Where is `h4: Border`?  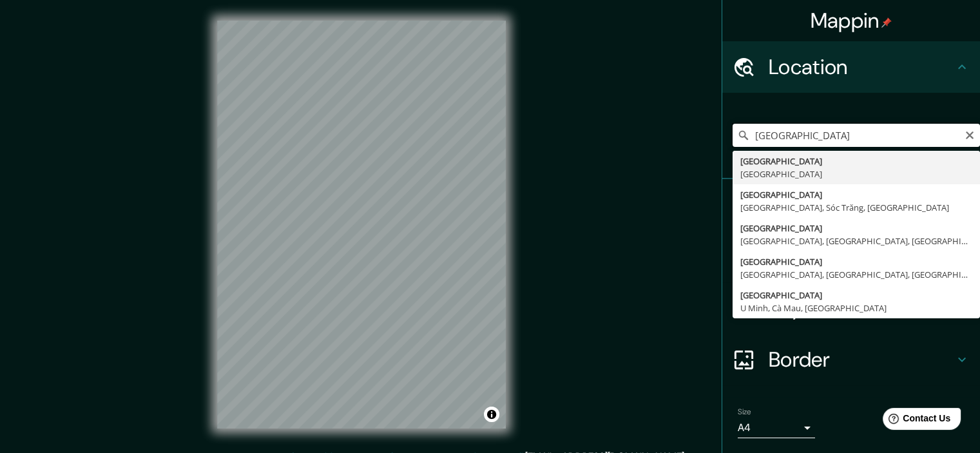
h4: Border is located at coordinates (862, 360).